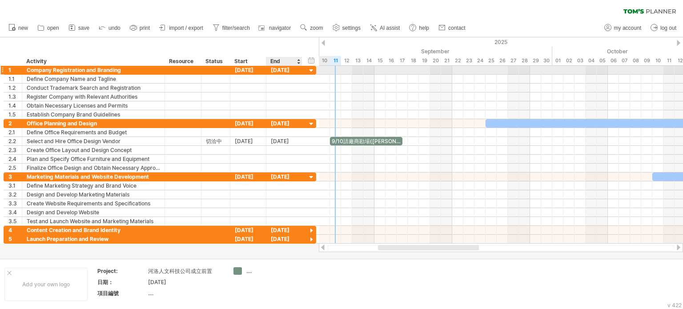 Image resolution: width=683 pixels, height=309 pixels. What do you see at coordinates (569, 60) in the screenshot?
I see `div: Thursday, 2 October 2025` at bounding box center [569, 60].